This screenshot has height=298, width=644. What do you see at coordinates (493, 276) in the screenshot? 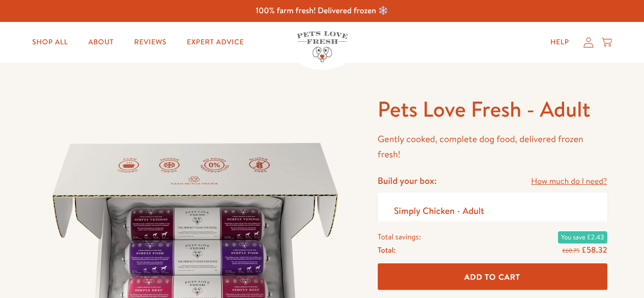
I see `button: Add To Cart` at bounding box center [493, 276].